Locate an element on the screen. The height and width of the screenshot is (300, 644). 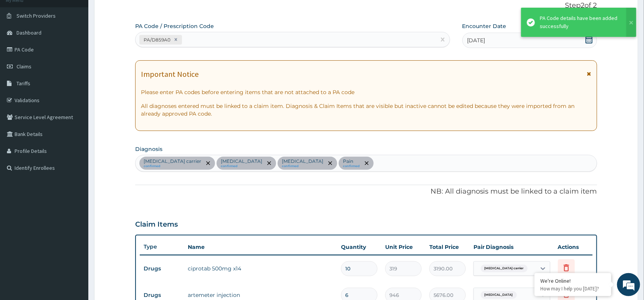
p: NB: All diagnosis must be linked to a claim item is located at coordinates (366, 192).